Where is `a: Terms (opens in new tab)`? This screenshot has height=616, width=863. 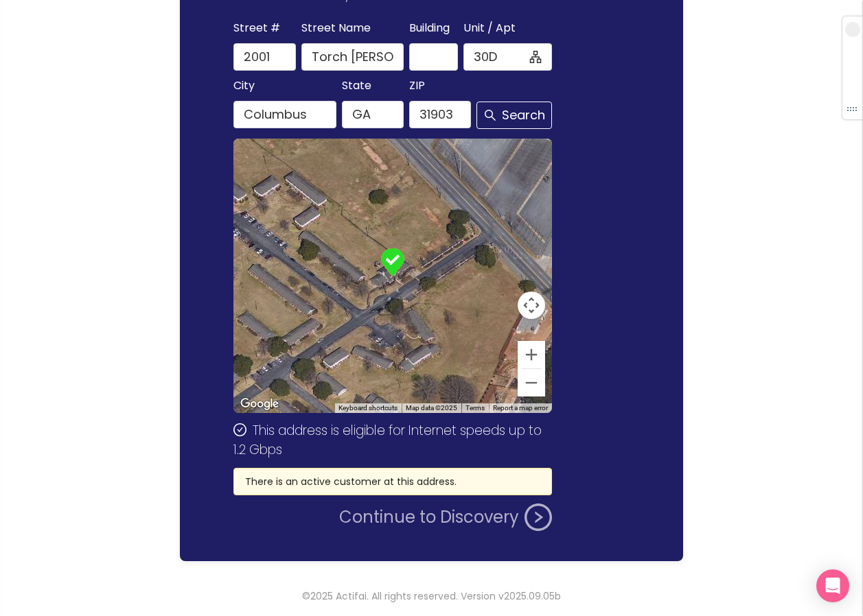 a: Terms (opens in new tab) is located at coordinates (476, 408).